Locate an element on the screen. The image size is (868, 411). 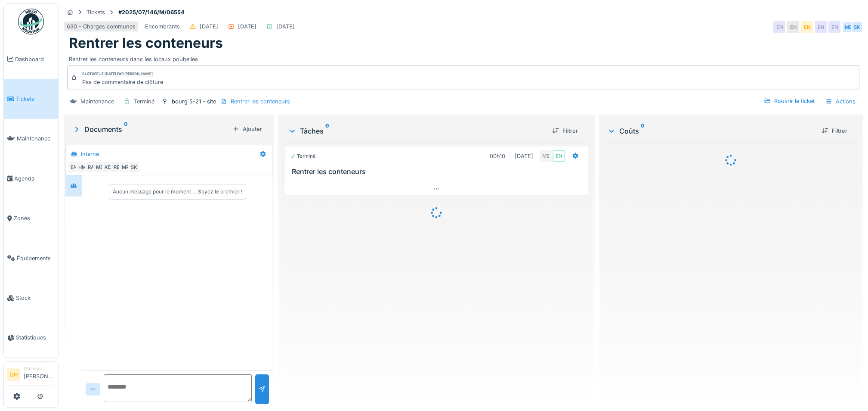
span: Agenda is located at coordinates (34, 178).